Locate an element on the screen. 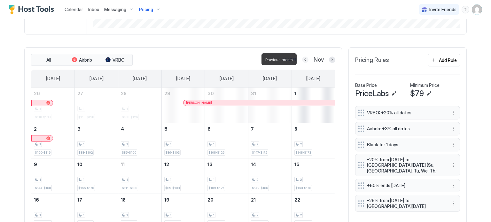 The image size is (491, 222). a: Sunday is located at coordinates (53, 79).